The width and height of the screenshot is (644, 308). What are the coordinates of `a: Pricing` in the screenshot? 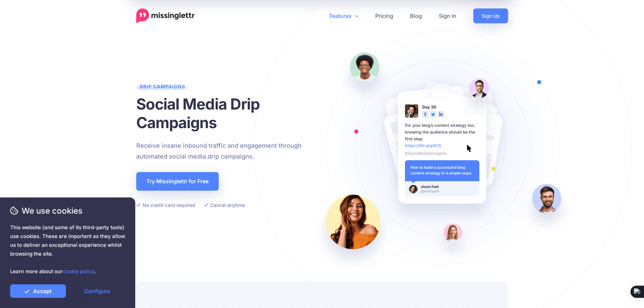 It's located at (384, 16).